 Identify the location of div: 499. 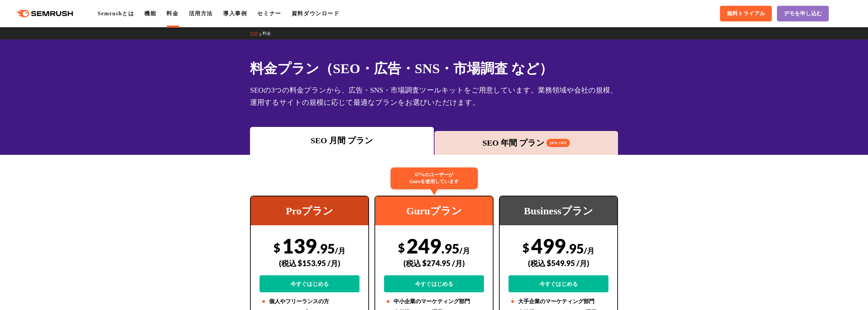
(558, 263).